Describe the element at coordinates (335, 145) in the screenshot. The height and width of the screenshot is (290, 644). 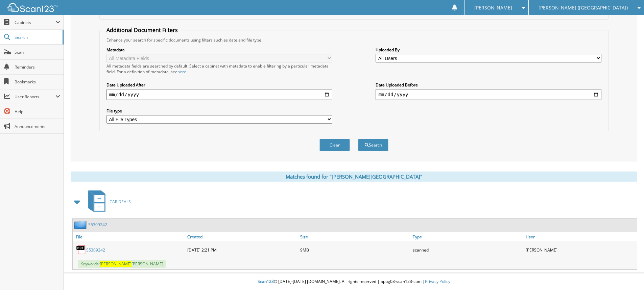
I see `button: Clear` at that location.